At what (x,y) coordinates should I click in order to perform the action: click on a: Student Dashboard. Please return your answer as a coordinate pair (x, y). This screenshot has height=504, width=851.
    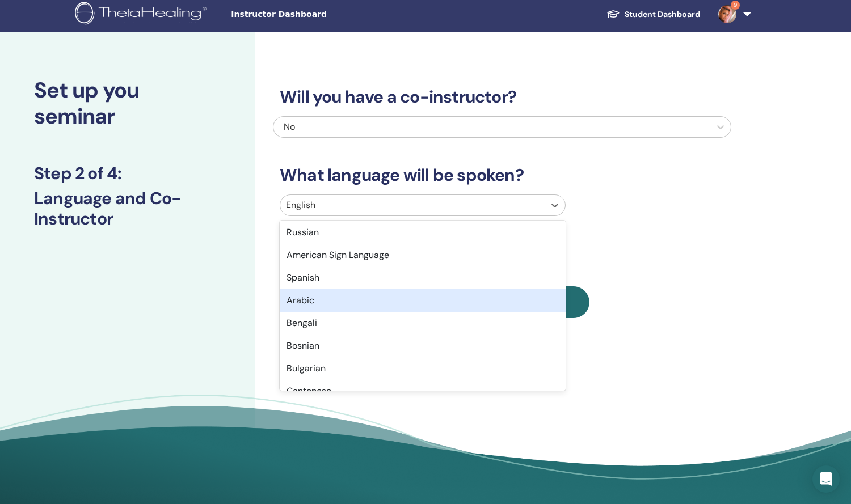
    Looking at the image, I should click on (653, 14).